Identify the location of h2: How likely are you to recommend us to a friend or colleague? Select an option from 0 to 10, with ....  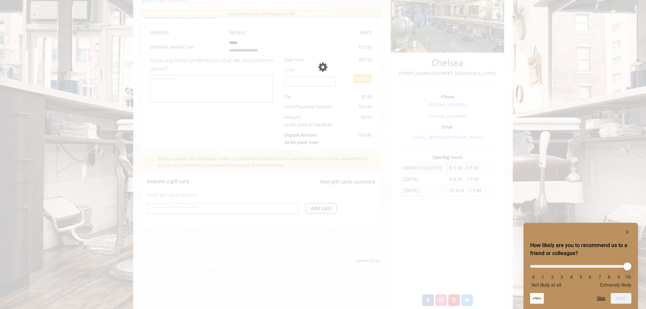
(581, 249).